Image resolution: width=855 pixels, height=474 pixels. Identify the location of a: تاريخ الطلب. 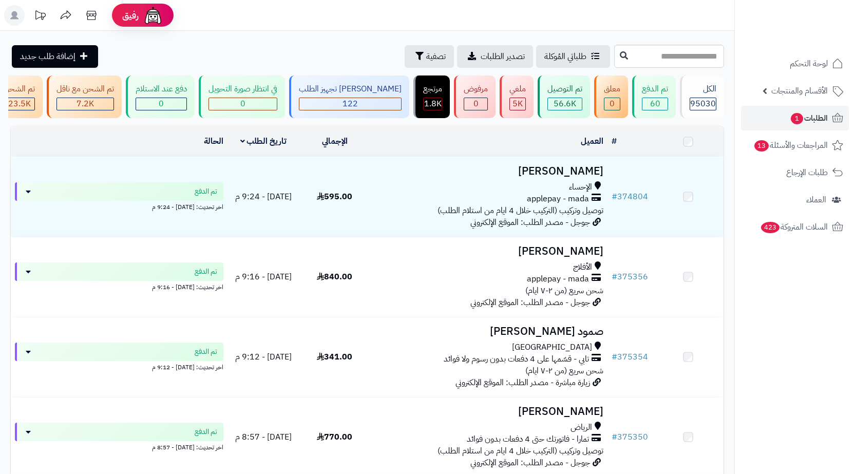
(263, 141).